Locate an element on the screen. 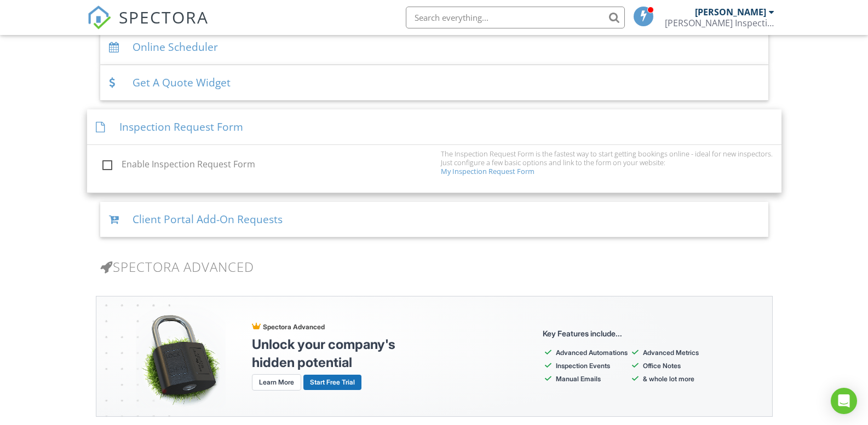  li: Advanced Automations is located at coordinates (591, 352).